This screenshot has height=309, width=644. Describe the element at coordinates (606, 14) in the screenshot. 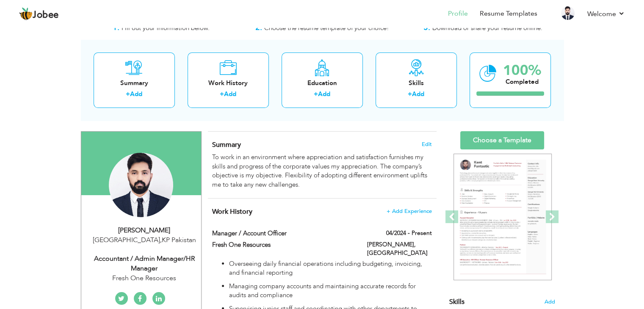

I see `a: Welcome` at that location.